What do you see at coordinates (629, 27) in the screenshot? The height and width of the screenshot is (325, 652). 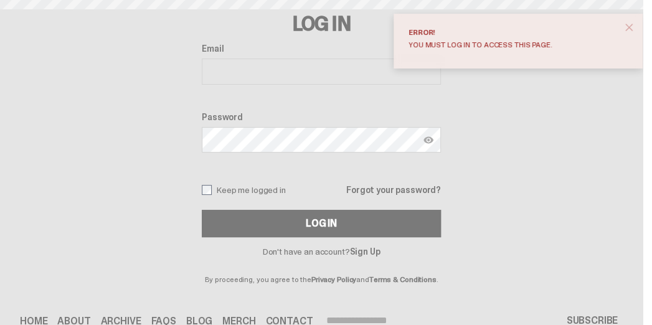 I see `button: close` at bounding box center [629, 27].